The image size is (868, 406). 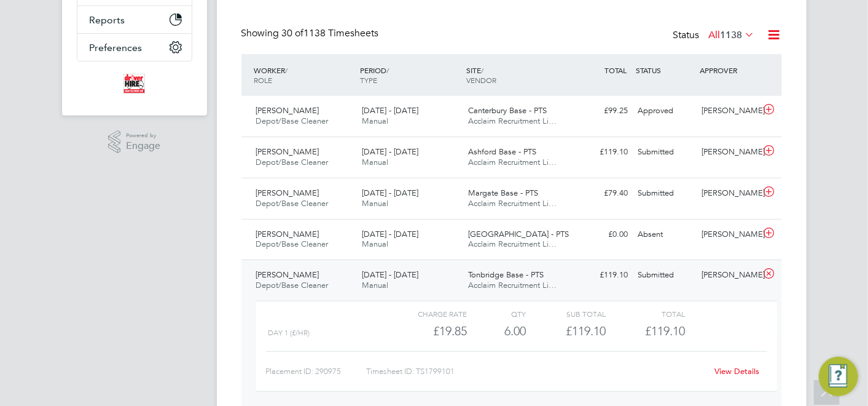 I want to click on div: QTY, so click(x=497, y=314).